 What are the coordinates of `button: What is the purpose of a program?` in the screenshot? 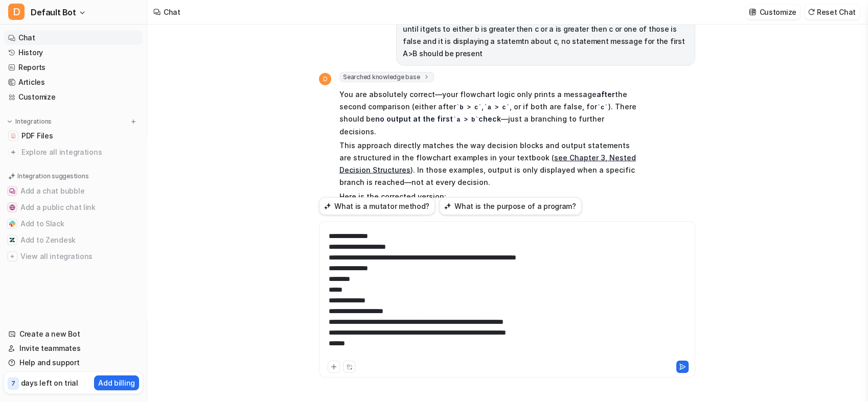 It's located at (510, 206).